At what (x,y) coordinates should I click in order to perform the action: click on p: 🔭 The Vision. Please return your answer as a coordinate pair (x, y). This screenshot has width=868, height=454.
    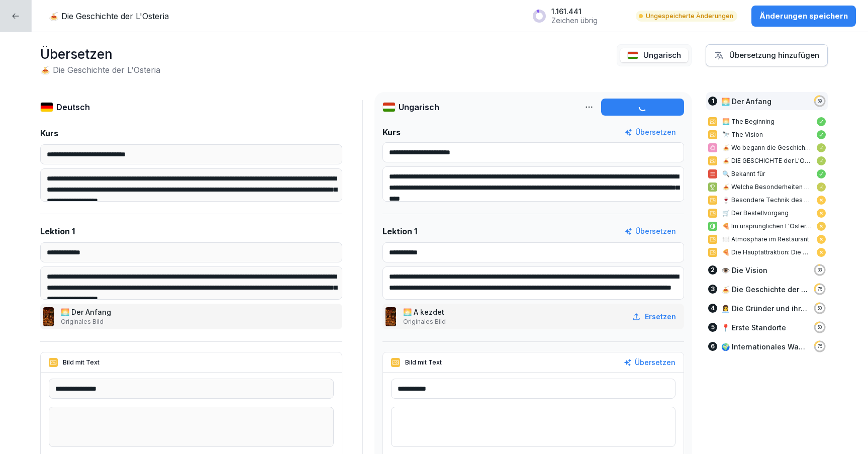
    Looking at the image, I should click on (767, 135).